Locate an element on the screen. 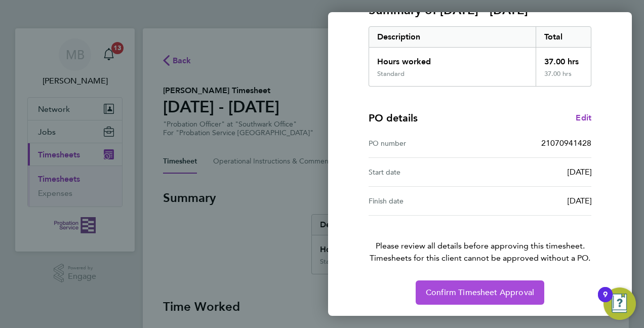  div: Hours worked is located at coordinates (452, 59).